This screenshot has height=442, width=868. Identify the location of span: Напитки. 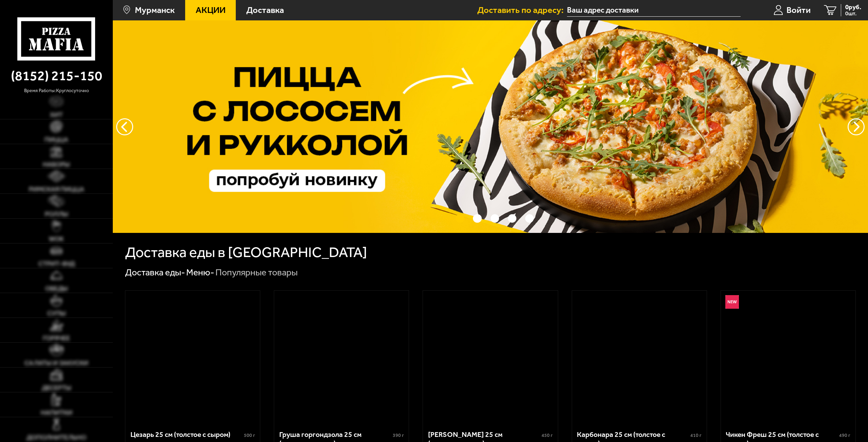
(57, 413).